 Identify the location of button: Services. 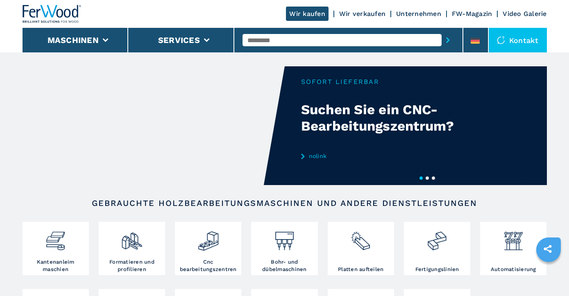
(179, 40).